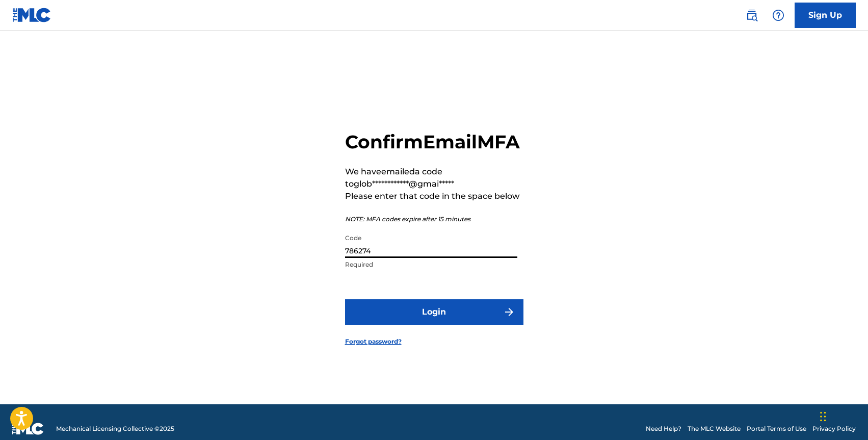 This screenshot has height=440, width=868. I want to click on div: Help, so click(778, 15).